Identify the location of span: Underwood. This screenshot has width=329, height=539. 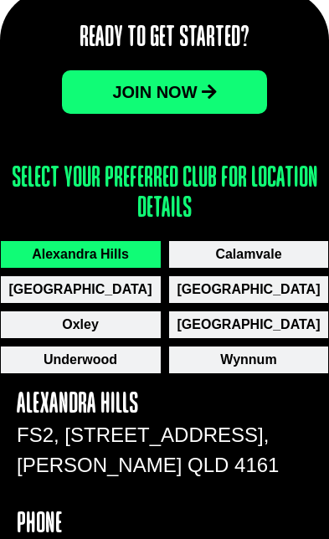
(80, 360).